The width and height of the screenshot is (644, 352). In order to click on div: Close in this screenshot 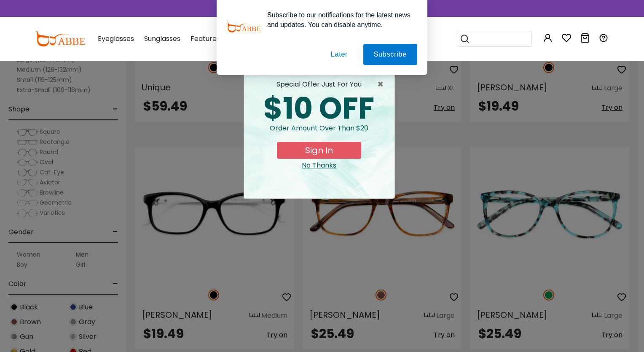, I will do `click(319, 166)`.